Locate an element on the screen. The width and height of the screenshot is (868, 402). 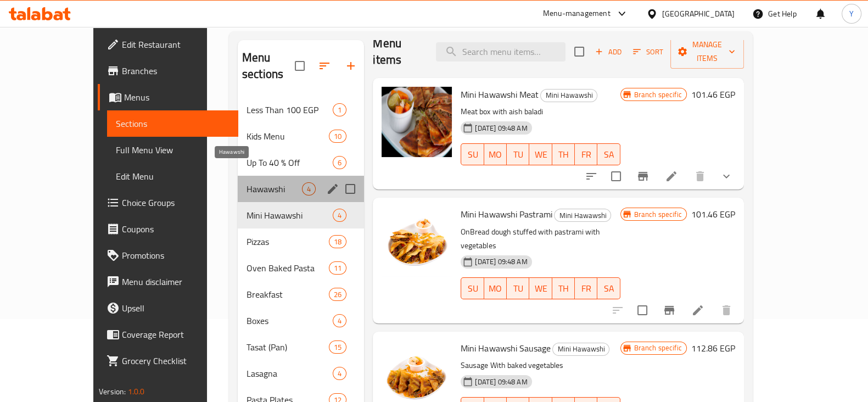
span: FR is located at coordinates (586, 155).